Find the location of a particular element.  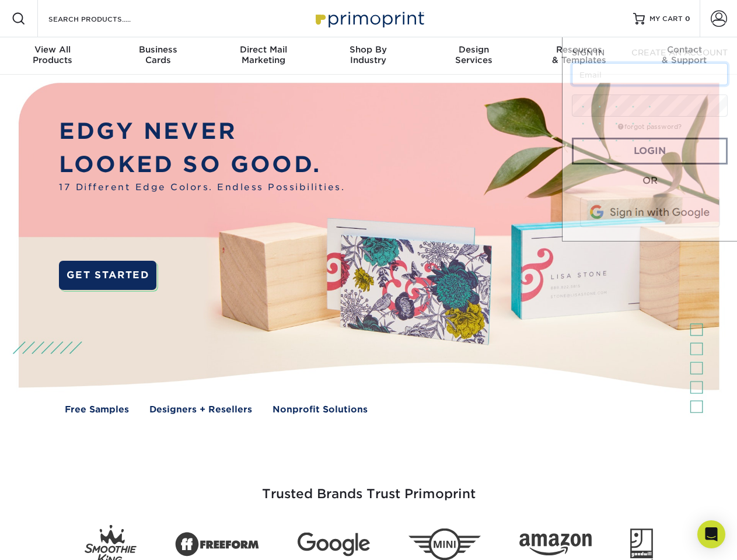

p: LOOKED SO GOOD. is located at coordinates (202, 165).